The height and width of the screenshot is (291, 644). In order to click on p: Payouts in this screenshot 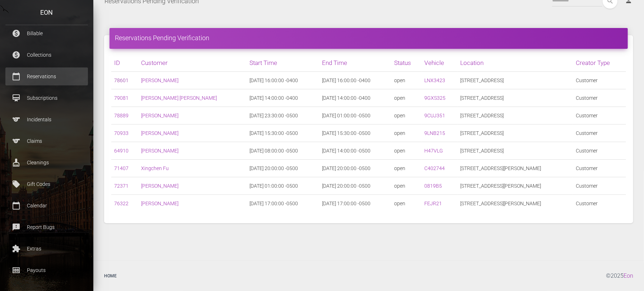, I will do `click(47, 270)`.